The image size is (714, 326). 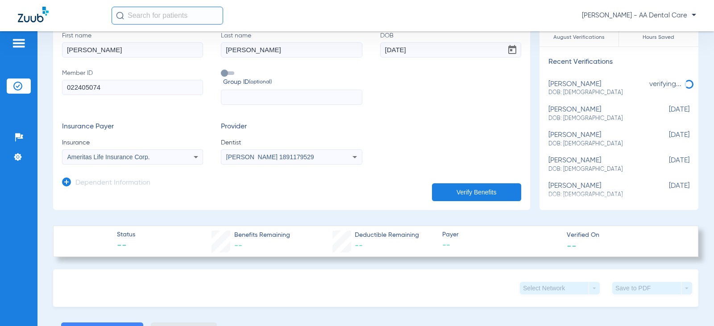 What do you see at coordinates (477, 192) in the screenshot?
I see `button: Verify Benefits` at bounding box center [477, 192].